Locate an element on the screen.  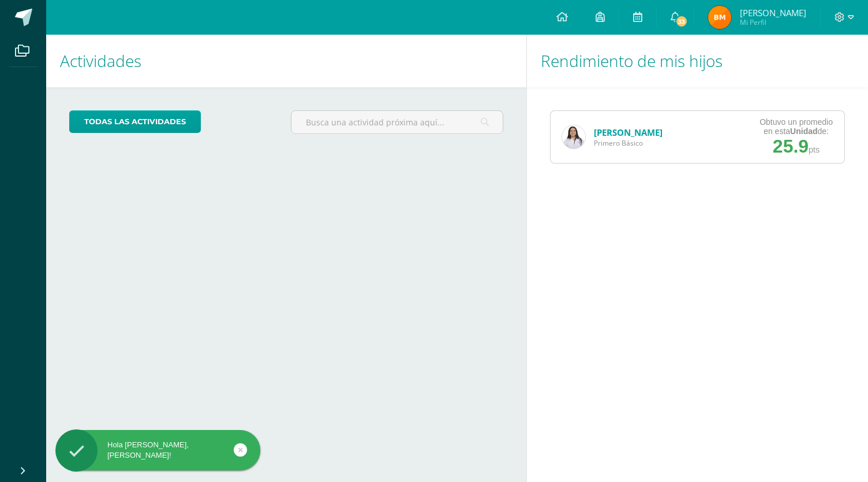
input: Busca una actividad próxima aquí... is located at coordinates (397, 122).